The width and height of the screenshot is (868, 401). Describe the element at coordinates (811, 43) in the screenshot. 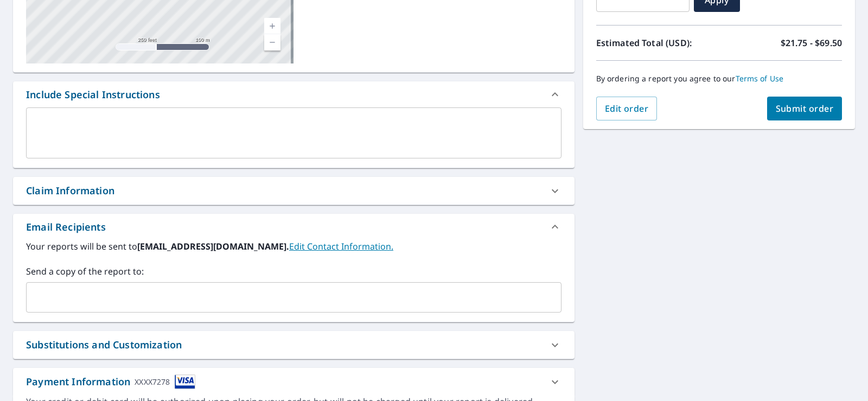

I see `p: $21.75 - $69.50` at that location.